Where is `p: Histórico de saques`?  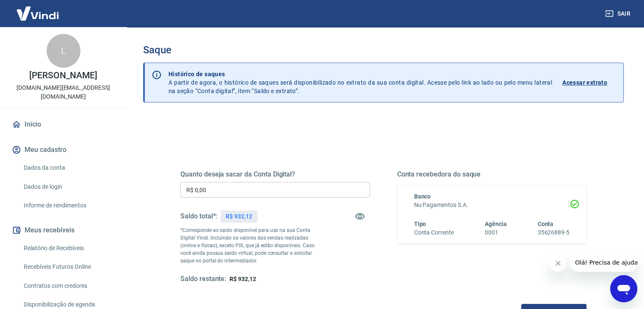
p: Histórico de saques is located at coordinates (361, 74).